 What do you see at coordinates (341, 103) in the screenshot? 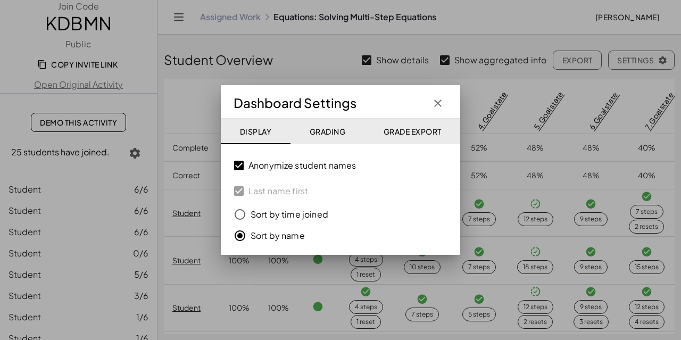
I see `div: Dashboard Settings` at bounding box center [341, 103].